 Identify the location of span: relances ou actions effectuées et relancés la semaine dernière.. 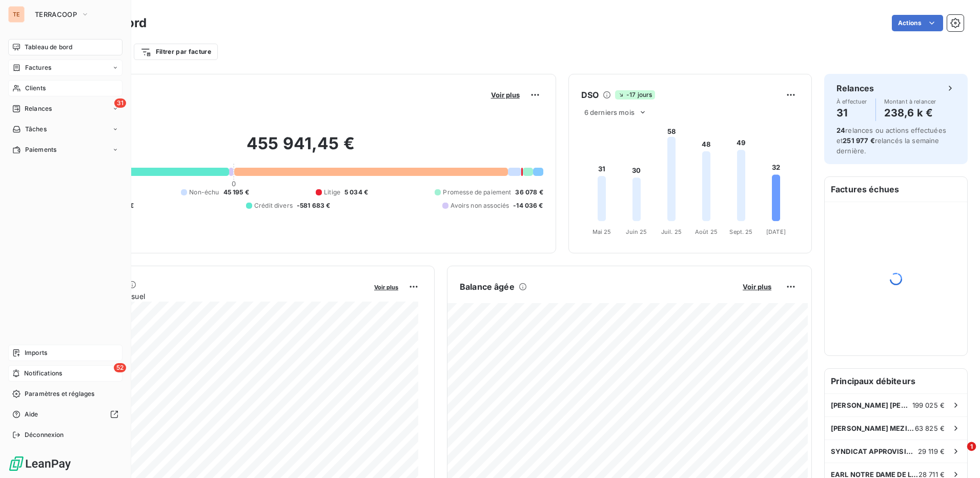
(891, 140).